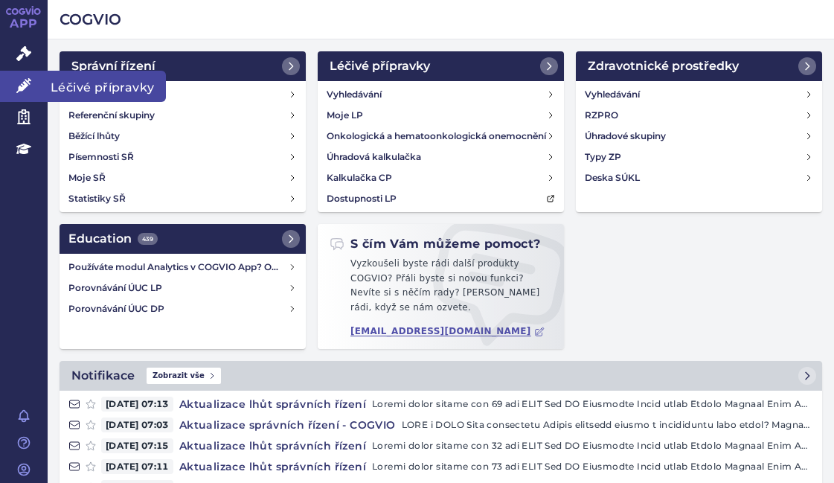  Describe the element at coordinates (592, 404) in the screenshot. I see `p: Loremi dolor sitame con 69 adi ELIT Sed DO Eiusmodte Incid utlab Etdolo Magnaal Enim ADMIN521118/...` at that location.